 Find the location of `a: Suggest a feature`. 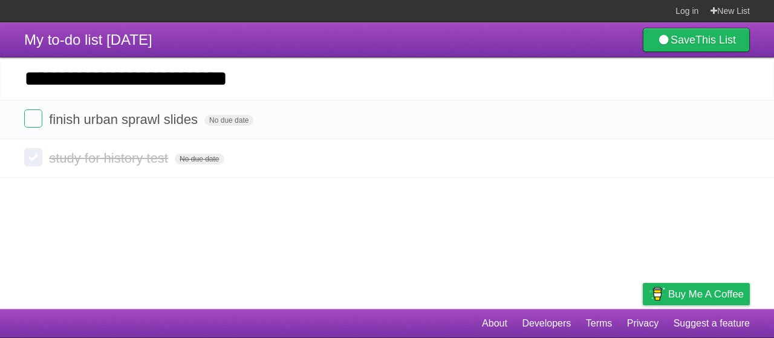

a: Suggest a feature is located at coordinates (712, 324).